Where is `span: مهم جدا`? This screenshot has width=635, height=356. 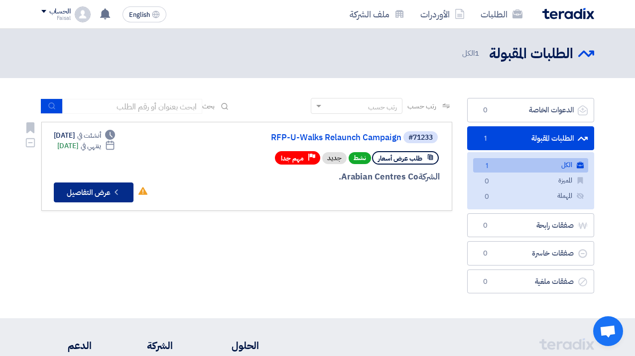
span: مهم جدا is located at coordinates (292, 158).